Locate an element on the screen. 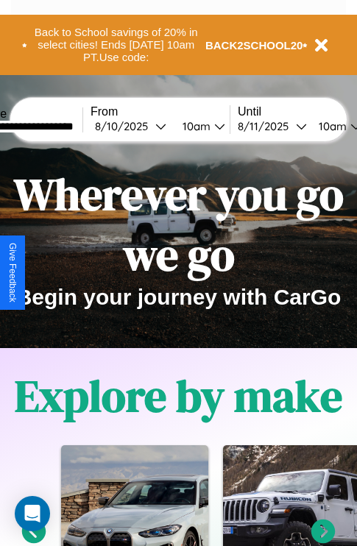  div: 8 / 11 / 2025 is located at coordinates (266, 126).